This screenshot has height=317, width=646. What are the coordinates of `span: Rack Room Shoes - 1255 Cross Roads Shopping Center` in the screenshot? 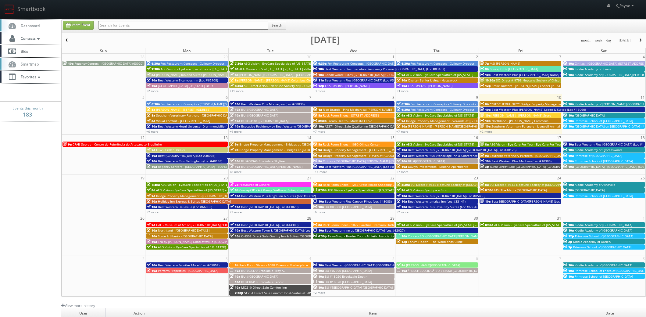 It's located at (362, 184).